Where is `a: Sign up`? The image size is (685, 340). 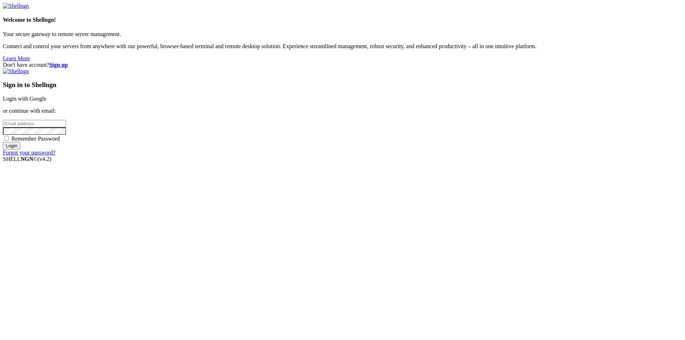
a: Sign up is located at coordinates (59, 65).